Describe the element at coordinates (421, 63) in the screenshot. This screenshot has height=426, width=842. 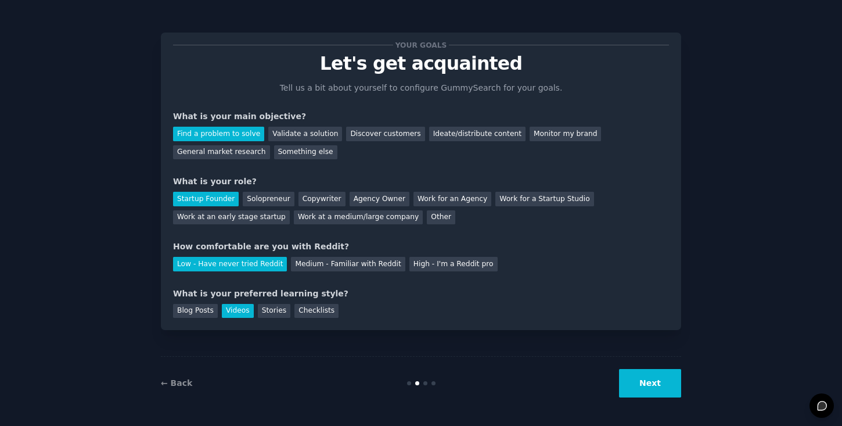
I see `p: Let's get acquainted` at that location.